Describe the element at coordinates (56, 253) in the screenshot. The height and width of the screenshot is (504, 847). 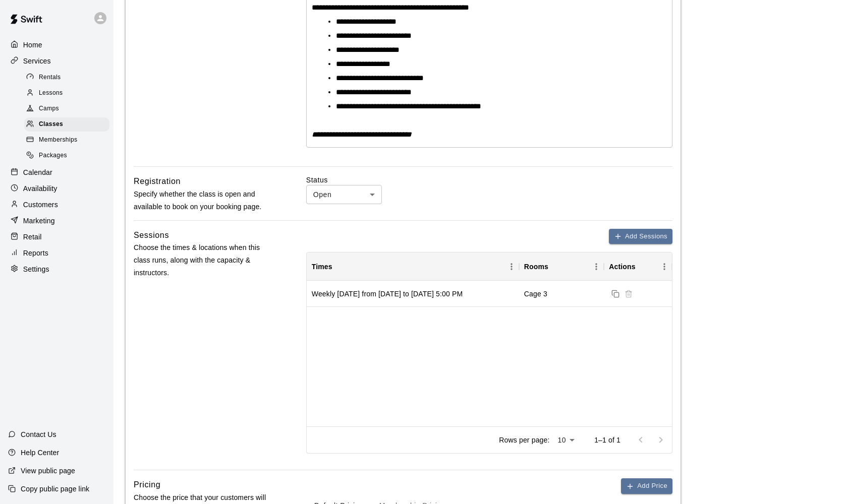
I see `div: Reports` at that location.